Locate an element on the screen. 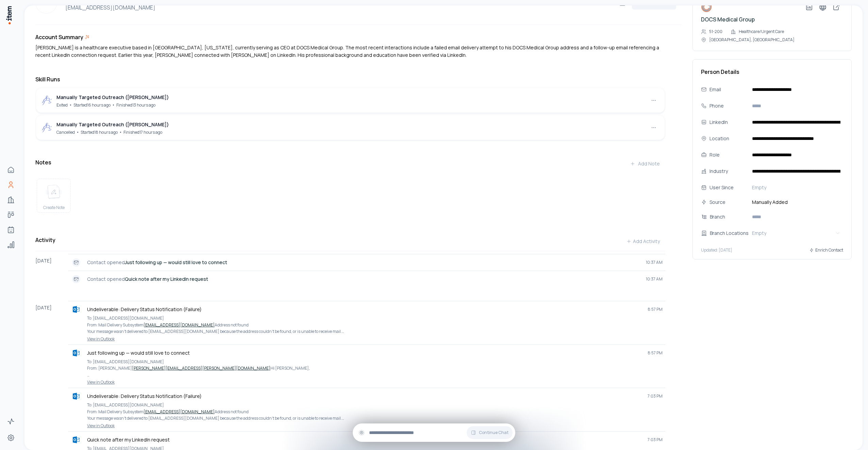 The width and height of the screenshot is (868, 450). a: Deals is located at coordinates (11, 214).